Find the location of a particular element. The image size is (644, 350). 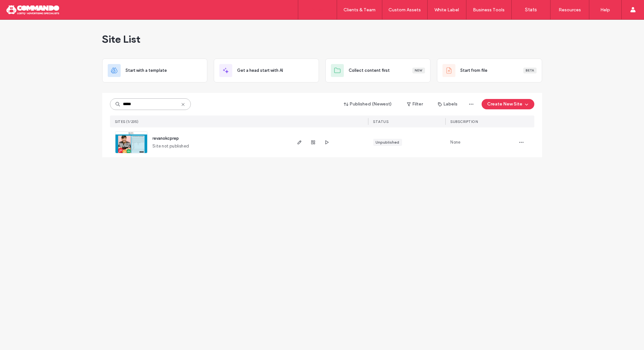

button: Labels is located at coordinates (448, 104).